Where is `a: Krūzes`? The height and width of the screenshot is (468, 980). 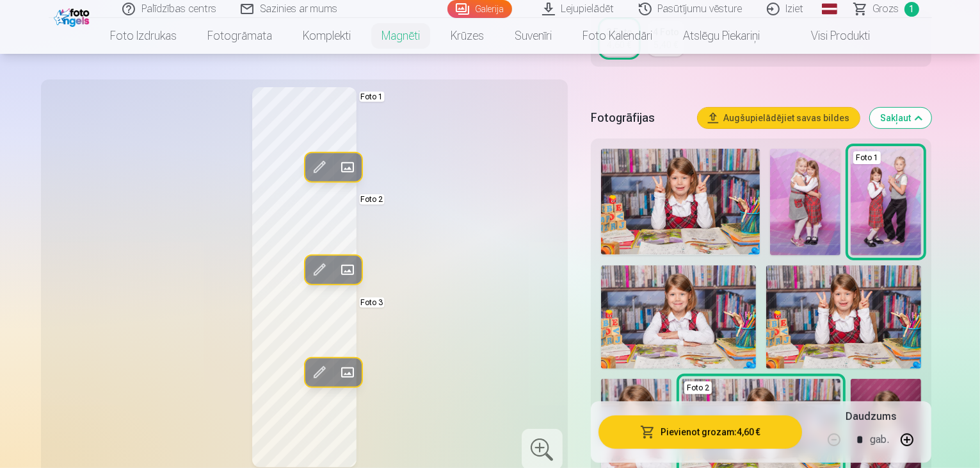
a: Krūzes is located at coordinates (468, 36).